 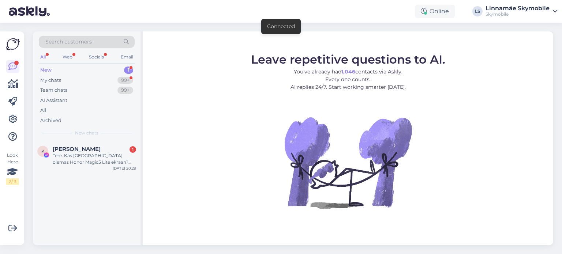 What do you see at coordinates (67, 57) in the screenshot?
I see `div: Web` at bounding box center [67, 57].